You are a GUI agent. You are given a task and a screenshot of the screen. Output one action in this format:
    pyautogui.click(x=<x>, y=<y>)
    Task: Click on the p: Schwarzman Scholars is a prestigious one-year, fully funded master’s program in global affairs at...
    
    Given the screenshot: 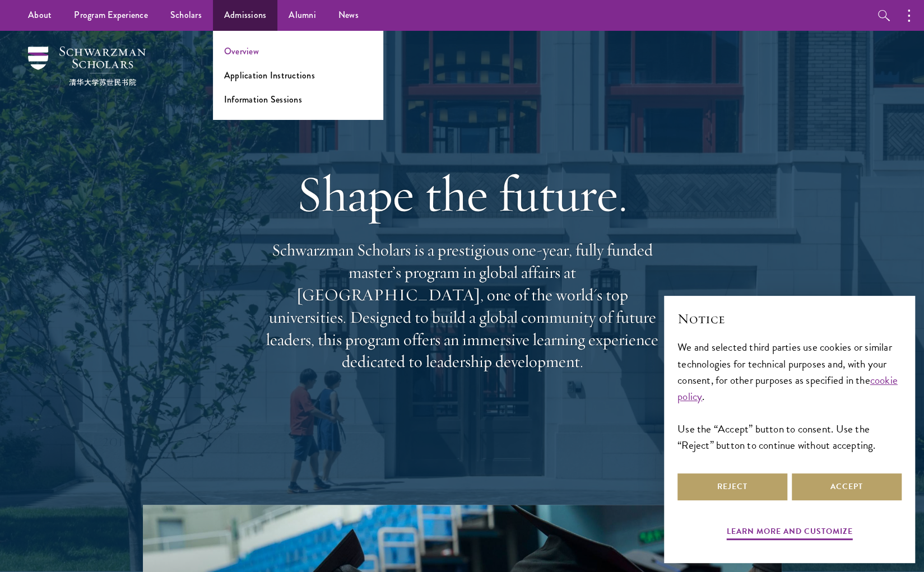 What is the action you would take?
    pyautogui.click(x=462, y=306)
    